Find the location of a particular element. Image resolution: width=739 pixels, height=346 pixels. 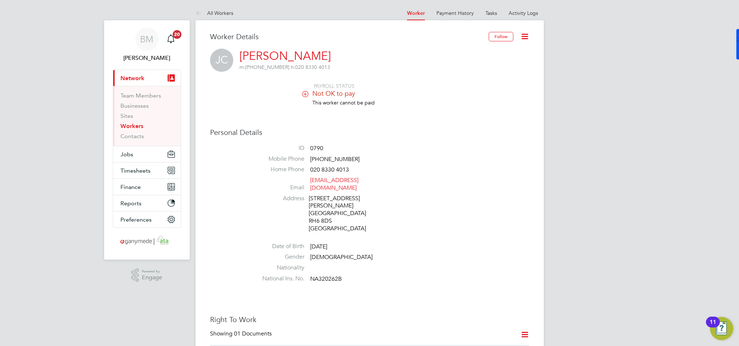

button: Follow is located at coordinates (501, 37).